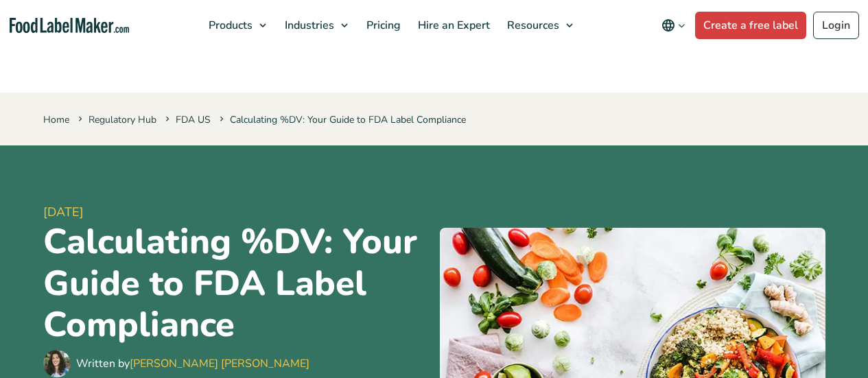 The width and height of the screenshot is (868, 378). Describe the element at coordinates (382, 26) in the screenshot. I see `span: Pricing` at that location.